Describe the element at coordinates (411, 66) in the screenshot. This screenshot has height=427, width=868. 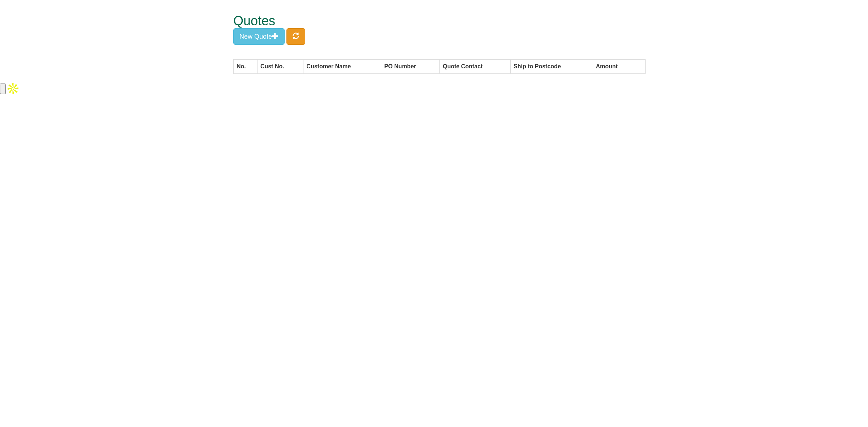
I see `th: PO Number` at that location.